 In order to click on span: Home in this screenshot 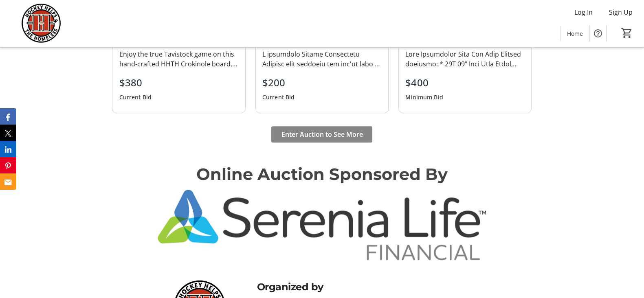, I will do `click(575, 33)`.